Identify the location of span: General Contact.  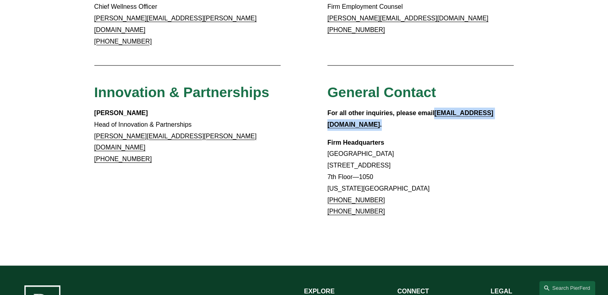
(382, 92).